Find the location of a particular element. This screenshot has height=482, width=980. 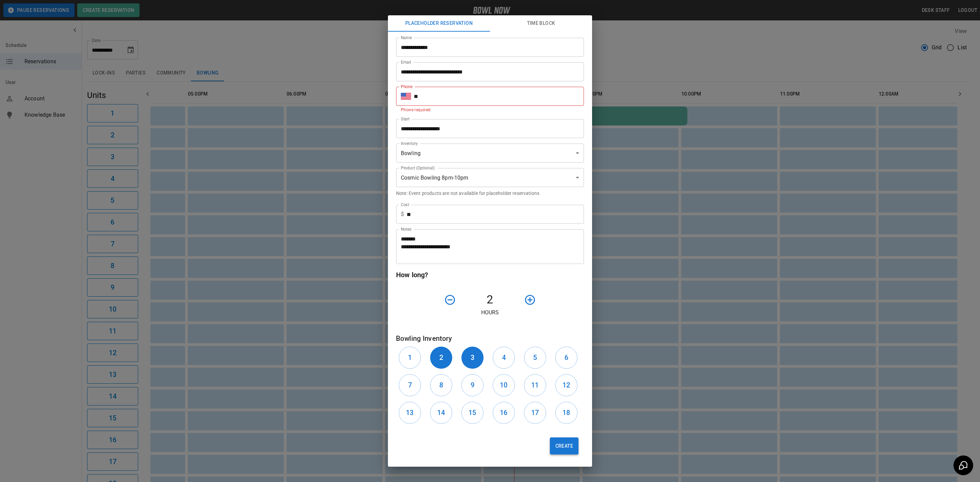

h6: 9 is located at coordinates (472, 385).